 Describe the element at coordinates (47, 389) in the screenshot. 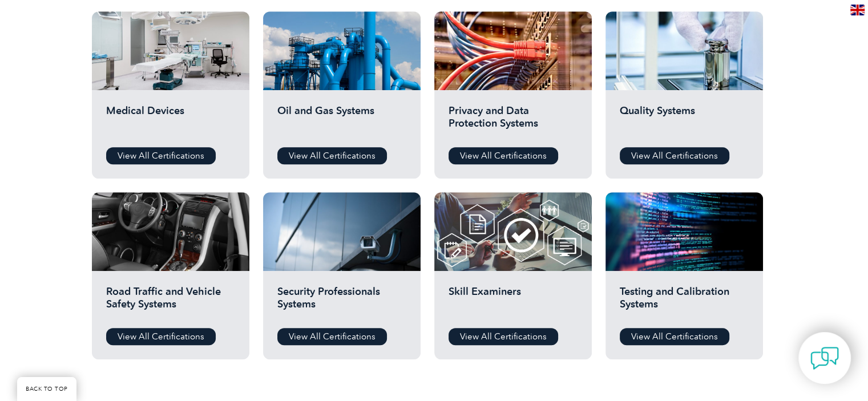

I see `a: BACK TO TOP` at that location.